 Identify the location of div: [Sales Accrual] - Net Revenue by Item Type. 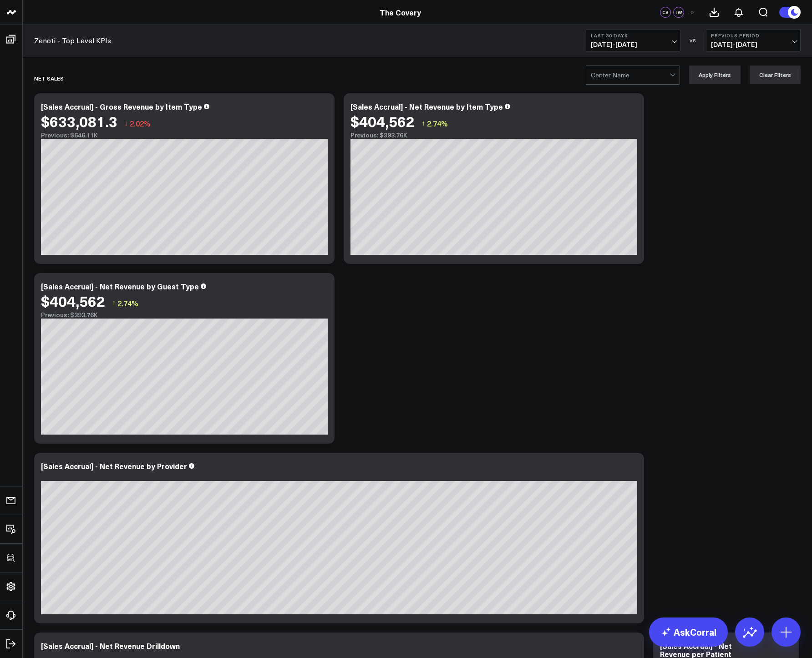
(426, 106).